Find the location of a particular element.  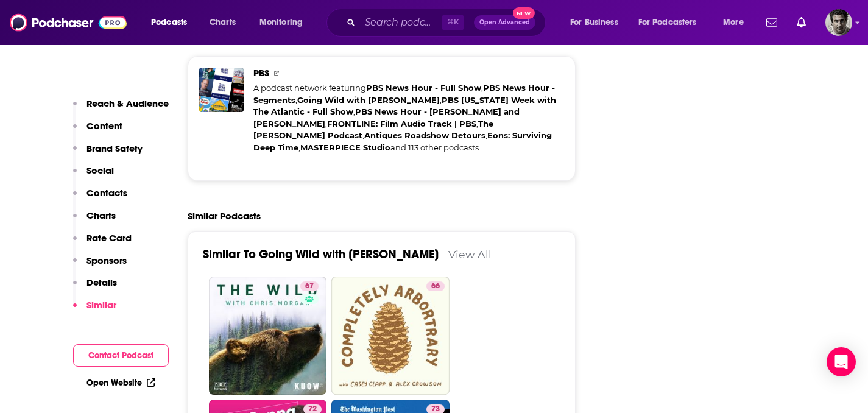

button: Sponsors is located at coordinates (100, 266).